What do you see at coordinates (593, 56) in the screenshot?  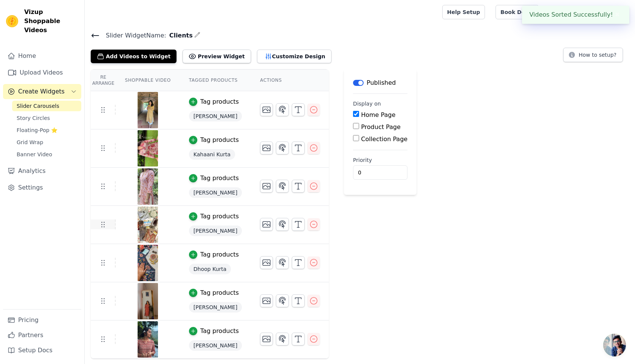 I see `a: How to setup?` at bounding box center [593, 56].